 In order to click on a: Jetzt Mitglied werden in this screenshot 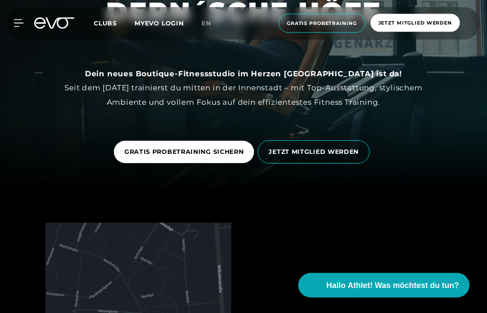, I will do `click(416, 23)`.